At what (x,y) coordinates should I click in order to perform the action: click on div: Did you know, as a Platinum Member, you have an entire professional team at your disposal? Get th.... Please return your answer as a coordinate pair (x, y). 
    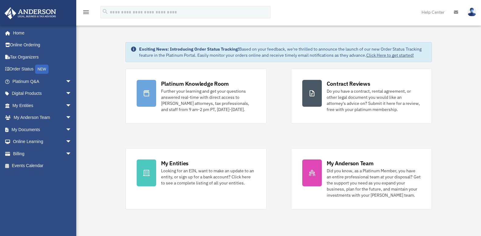
    Looking at the image, I should click on (374, 183).